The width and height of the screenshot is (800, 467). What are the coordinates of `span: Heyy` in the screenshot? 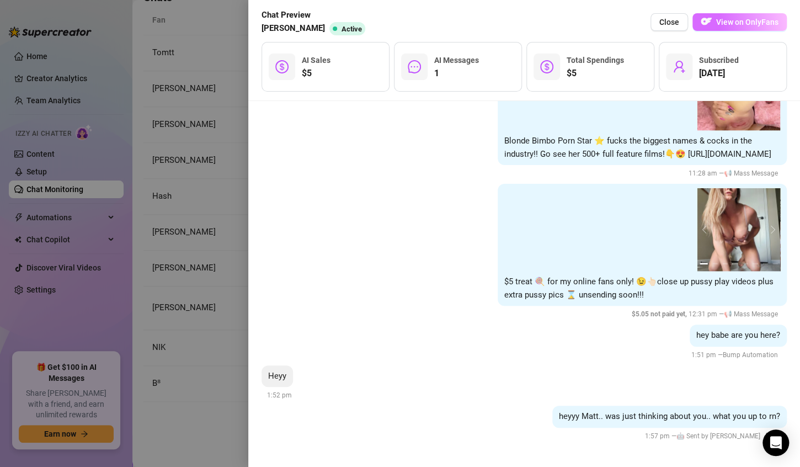 It's located at (277, 376).